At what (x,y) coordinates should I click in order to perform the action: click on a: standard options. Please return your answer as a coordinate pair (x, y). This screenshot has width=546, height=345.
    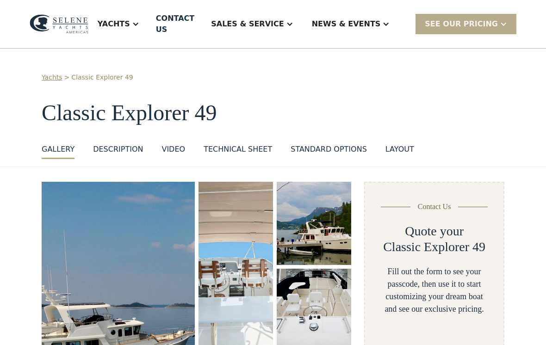
    Looking at the image, I should click on (328, 151).